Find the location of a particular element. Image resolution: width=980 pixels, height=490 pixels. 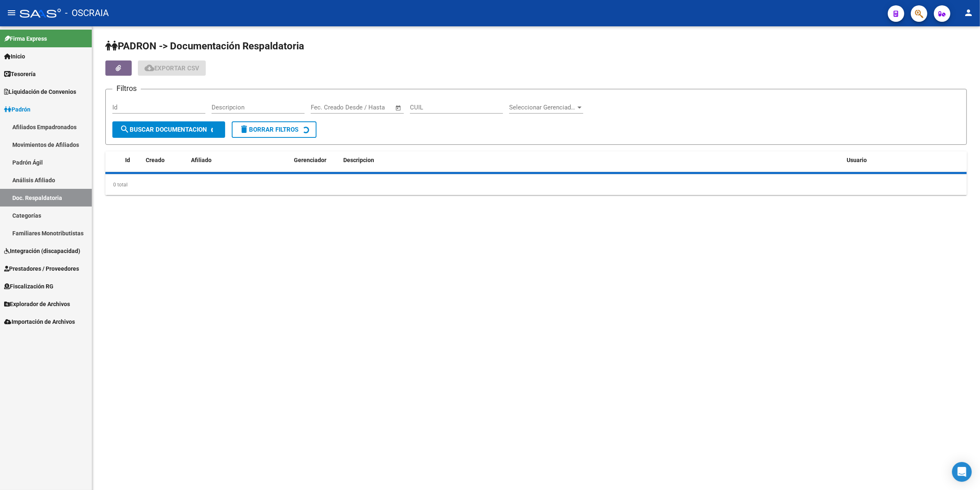

span: Prestadores / Proveedores is located at coordinates (42, 269).